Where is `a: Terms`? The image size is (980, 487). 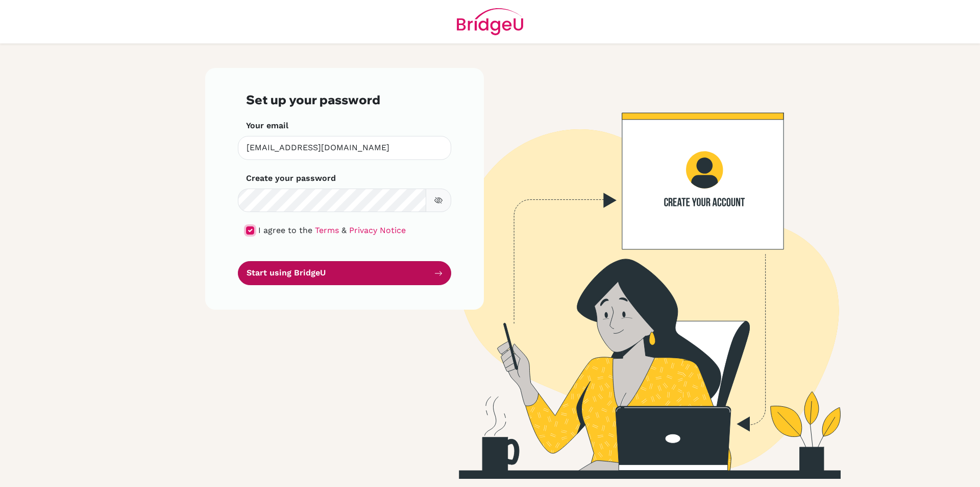
a: Terms is located at coordinates (326, 230).